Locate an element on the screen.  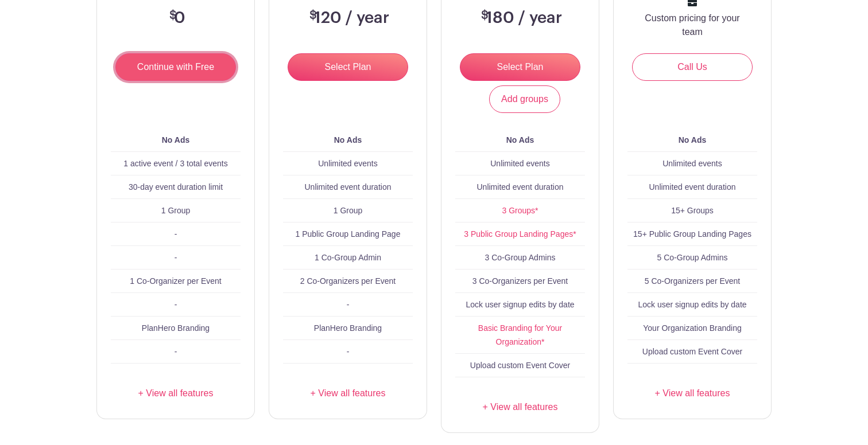
input: Continue with Free is located at coordinates (176, 67).